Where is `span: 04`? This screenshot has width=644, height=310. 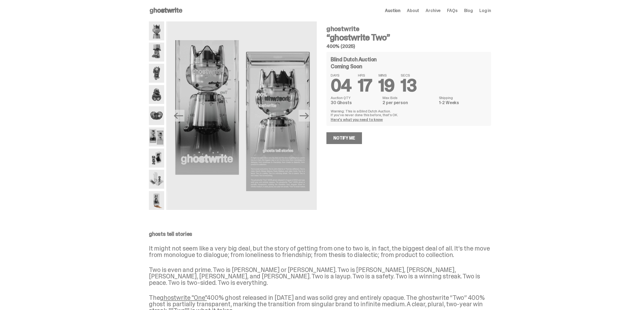
span: 04 is located at coordinates (341, 85).